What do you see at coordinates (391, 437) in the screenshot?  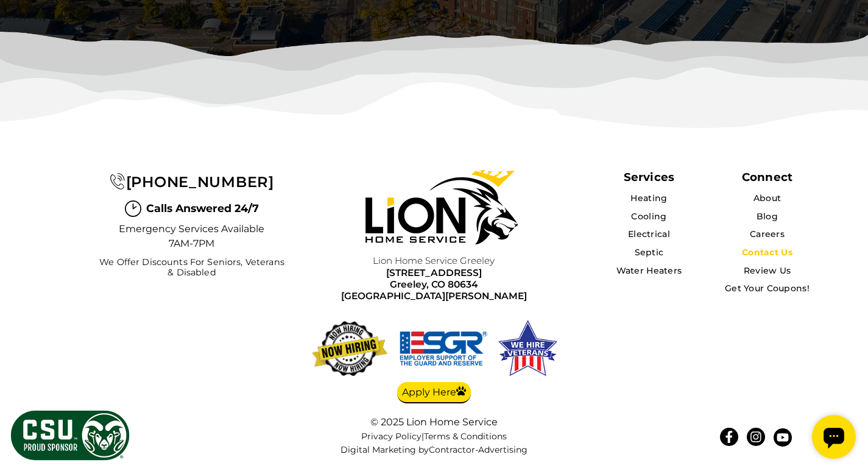 I see `a: Privacy Policy` at bounding box center [391, 437].